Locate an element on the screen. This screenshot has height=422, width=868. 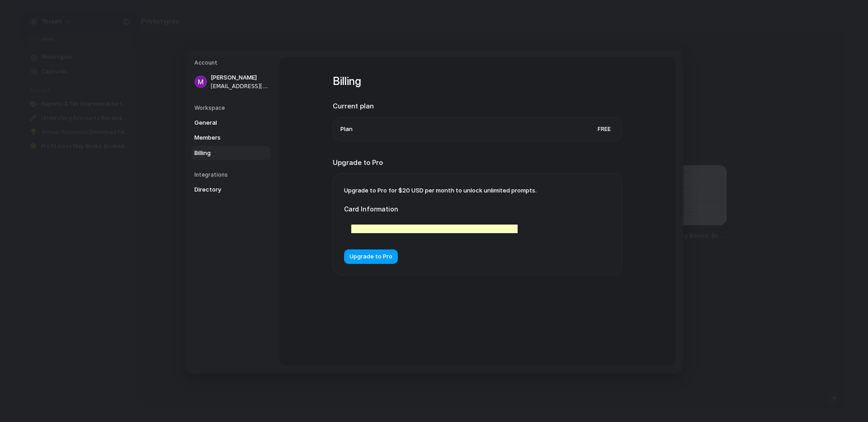
h5: Integrations is located at coordinates (232, 175).